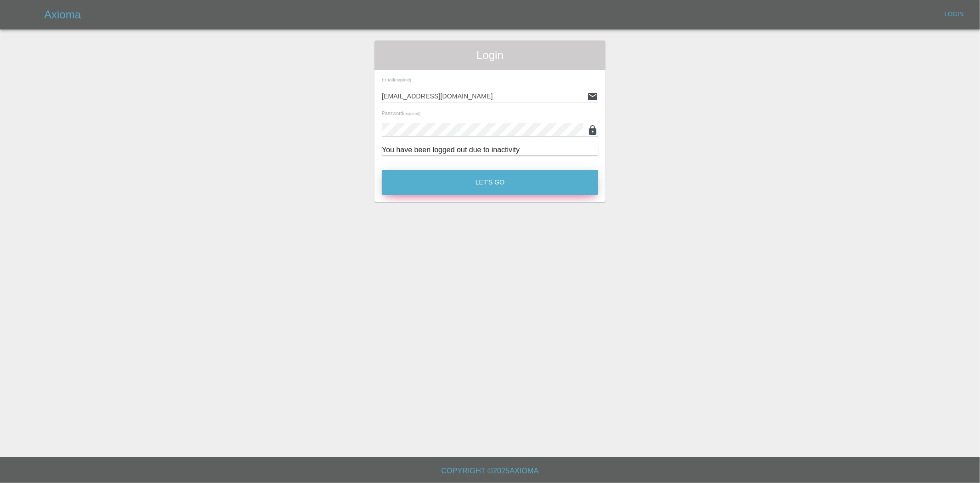 The image size is (980, 483). Describe the element at coordinates (397, 79) in the screenshot. I see `span: Email` at that location.